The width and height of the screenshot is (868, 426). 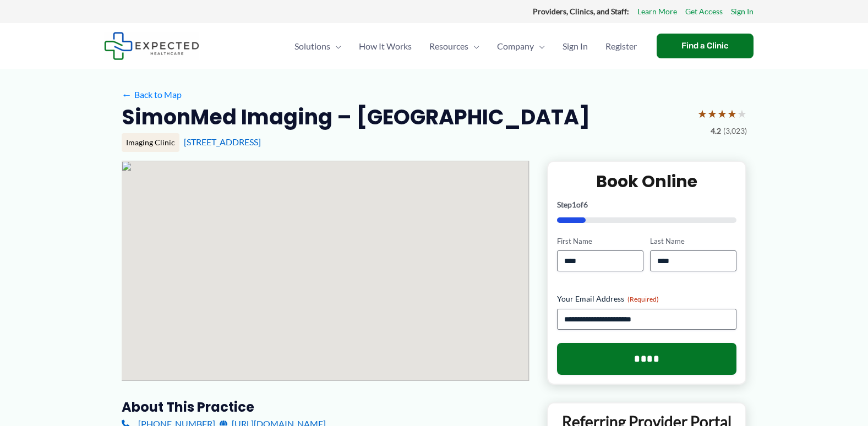 I want to click on a: CompanyMenu Toggle, so click(x=521, y=46).